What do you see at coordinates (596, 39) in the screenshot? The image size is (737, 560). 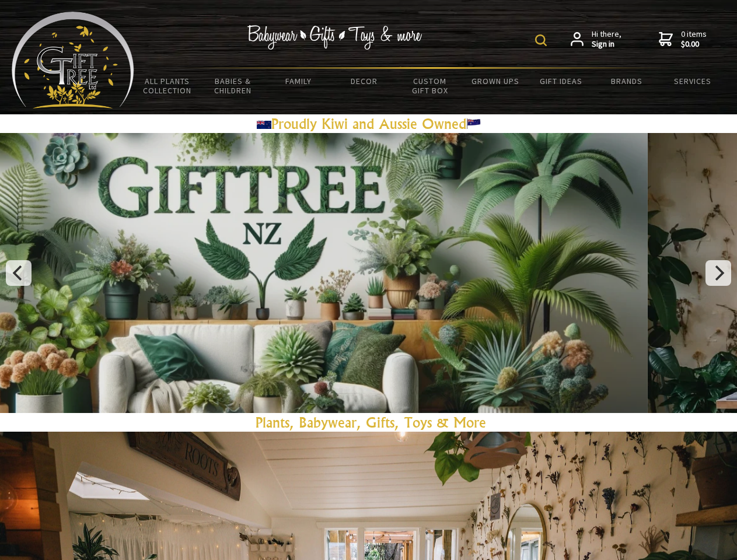 I see `a: Hi there,Sign in` at bounding box center [596, 39].